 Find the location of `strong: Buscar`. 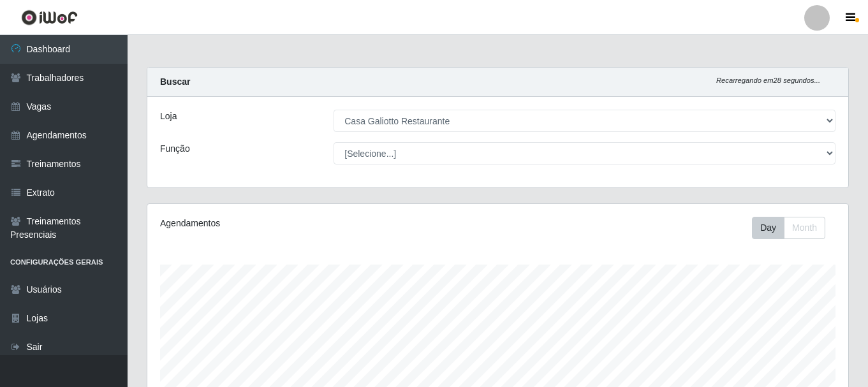

strong: Buscar is located at coordinates (175, 82).